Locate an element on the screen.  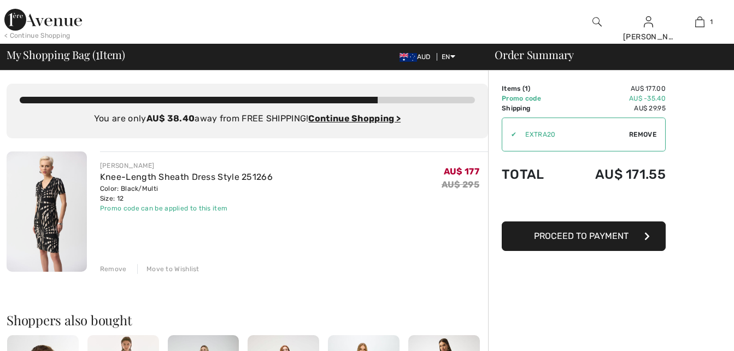
img: My Info is located at coordinates (649, 22).